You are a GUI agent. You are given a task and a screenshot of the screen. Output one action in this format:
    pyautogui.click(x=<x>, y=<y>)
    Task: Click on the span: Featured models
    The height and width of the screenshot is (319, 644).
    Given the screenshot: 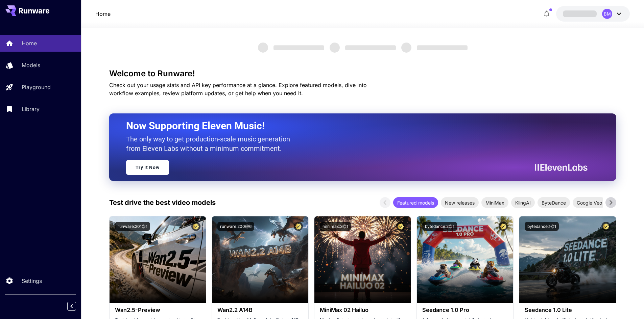 What is the action you would take?
    pyautogui.click(x=416, y=203)
    